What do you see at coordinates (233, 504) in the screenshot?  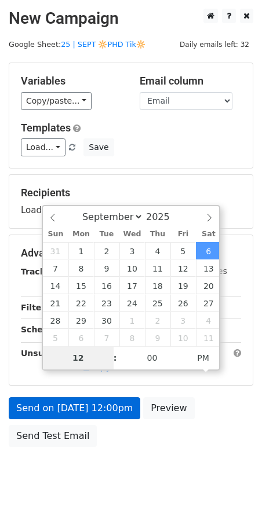 I see `div: Chat Widget` at bounding box center [233, 504].